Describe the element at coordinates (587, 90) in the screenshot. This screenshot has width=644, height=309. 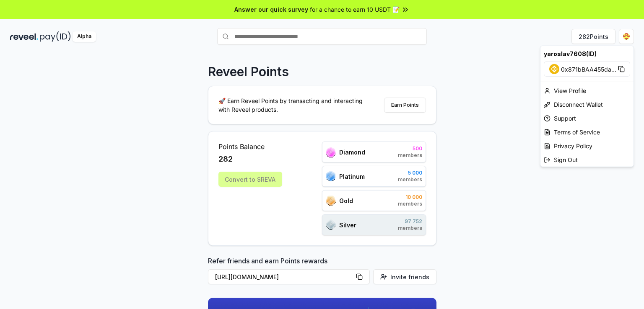
I see `div: View Profile` at that location.